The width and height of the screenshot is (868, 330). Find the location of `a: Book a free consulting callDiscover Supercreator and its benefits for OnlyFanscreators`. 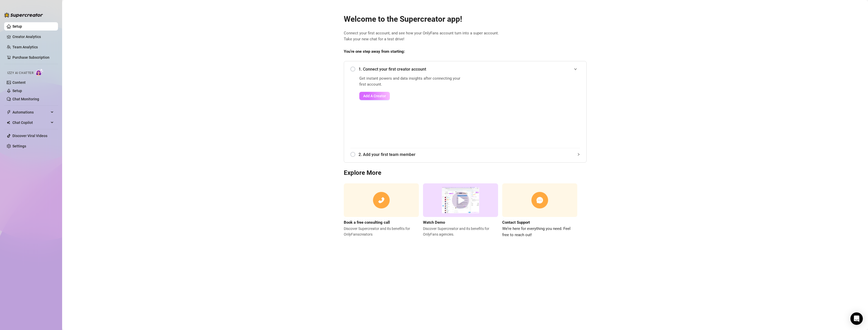

a: Book a free consulting callDiscover Supercreator and its benefits for OnlyFanscreators is located at coordinates (382, 211).